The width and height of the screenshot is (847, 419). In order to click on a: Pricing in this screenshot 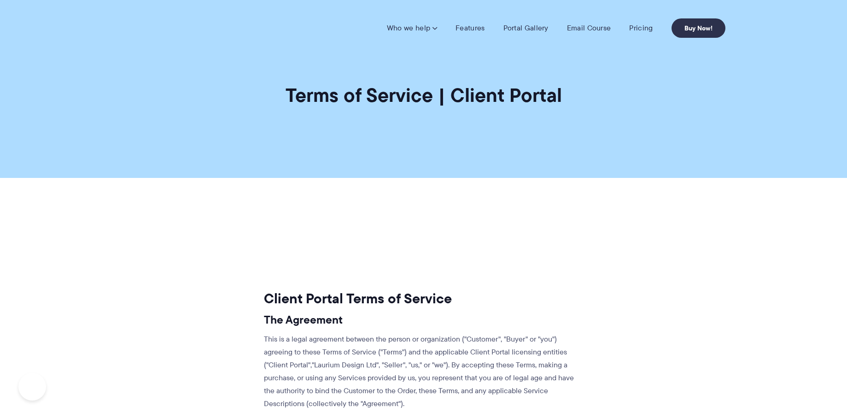, I will do `click(640, 28)`.